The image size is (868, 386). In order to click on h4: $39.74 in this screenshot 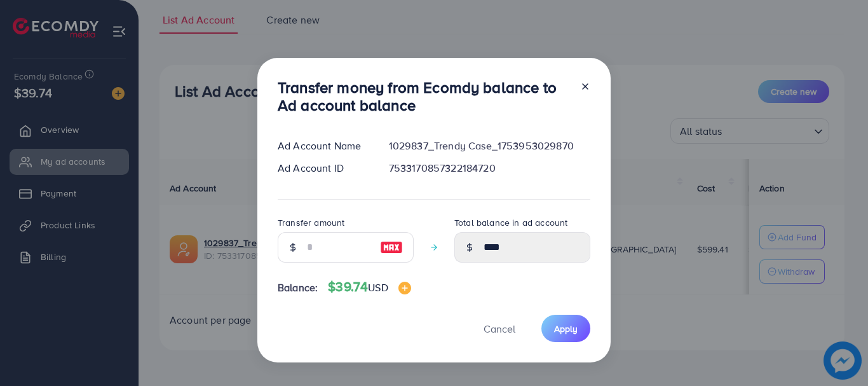, I will do `click(369, 287)`.